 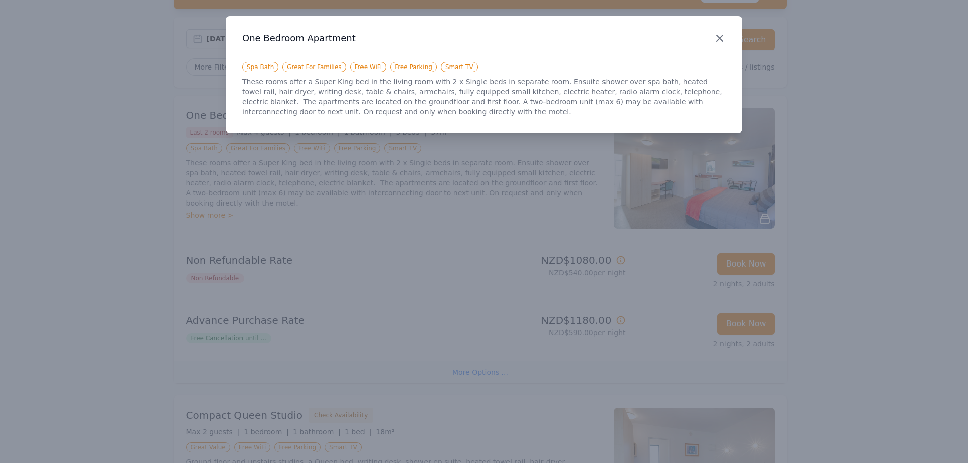 What do you see at coordinates (484, 97) in the screenshot?
I see `p: These rooms offer a Super King bed in the living room with 2 x Single beds in separate room. Ensu...` at bounding box center [484, 97].